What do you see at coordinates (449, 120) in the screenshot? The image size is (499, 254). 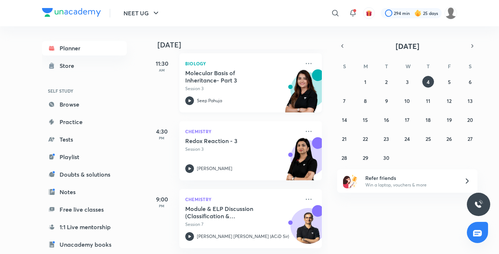 I see `abbr: September 19, 2025` at bounding box center [449, 120].